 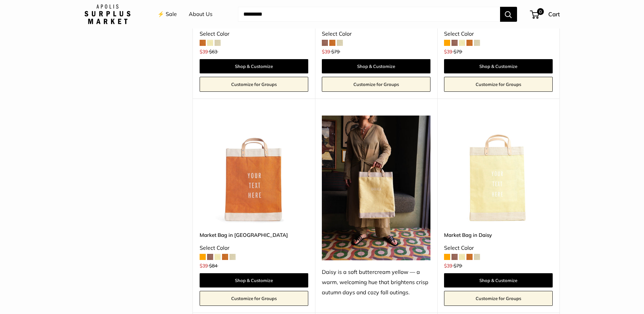 What do you see at coordinates (509, 14) in the screenshot?
I see `button: Search` at bounding box center [509, 14].